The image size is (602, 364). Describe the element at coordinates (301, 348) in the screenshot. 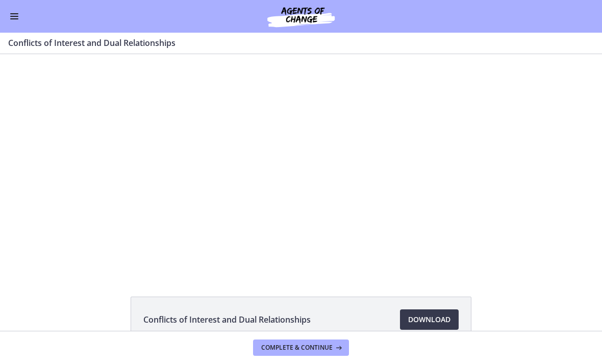

I see `button: Complete & continue` at that location.